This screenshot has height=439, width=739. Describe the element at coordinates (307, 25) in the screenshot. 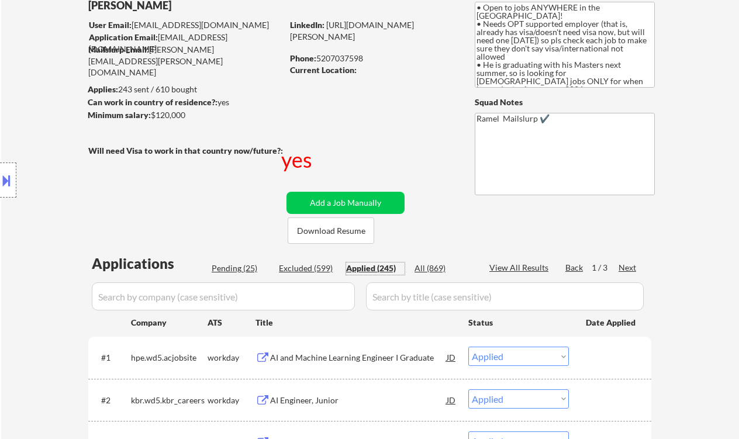

I see `strong: LinkedIn:` at that location.